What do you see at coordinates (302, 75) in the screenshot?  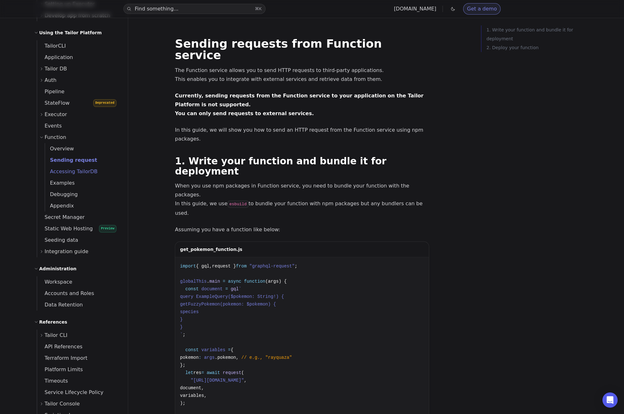 I see `p: The Function service allows you to send HTTP requests to third-party applications. This enables y...` at bounding box center [302, 75].